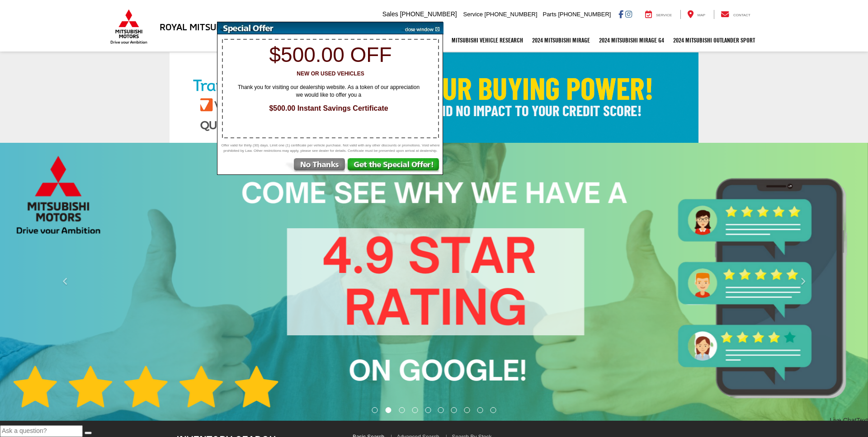 Image resolution: width=868 pixels, height=437 pixels. What do you see at coordinates (561, 40) in the screenshot?
I see `a: 2024 Mitsubishi Mirage` at bounding box center [561, 40].